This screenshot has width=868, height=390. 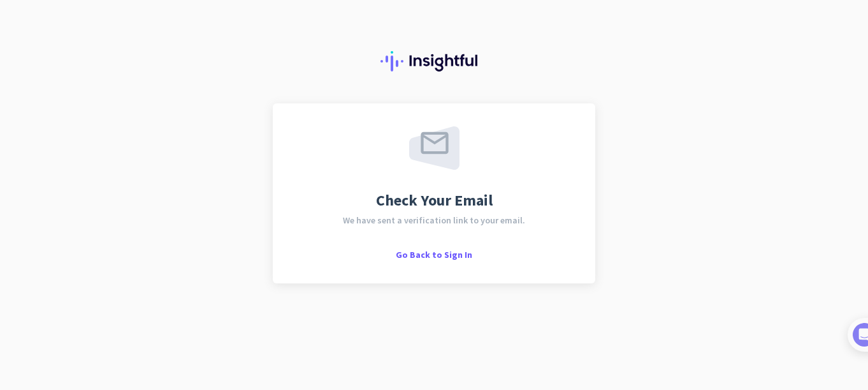 What do you see at coordinates (434, 254) in the screenshot?
I see `span: Go Back to Sign In` at bounding box center [434, 254].